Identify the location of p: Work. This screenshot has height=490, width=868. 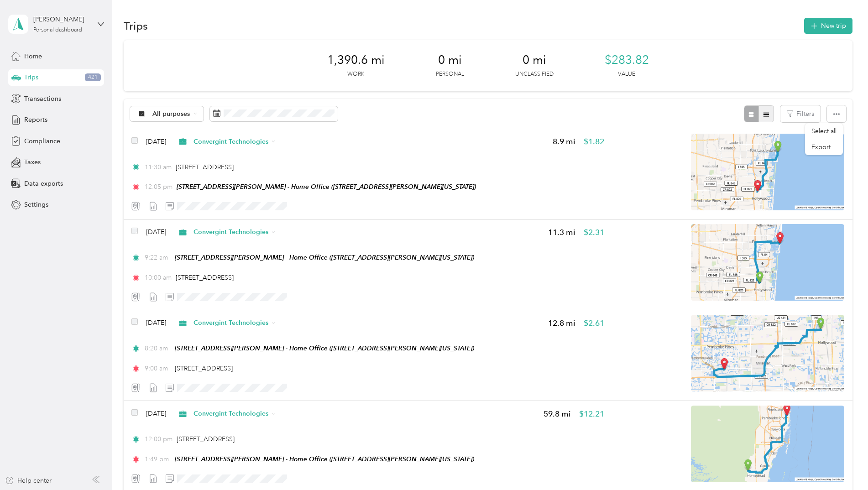
(356, 74).